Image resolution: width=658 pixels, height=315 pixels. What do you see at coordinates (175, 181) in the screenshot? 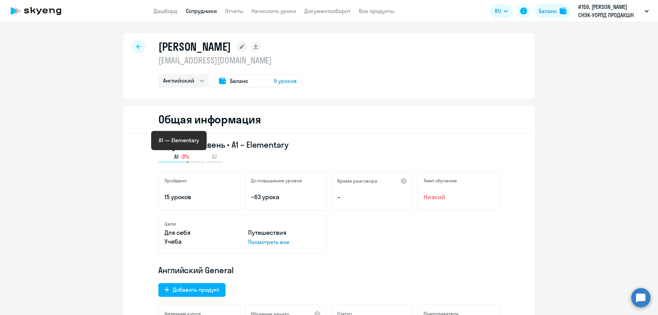
I see `h5: Пройдено` at bounding box center [175, 181].